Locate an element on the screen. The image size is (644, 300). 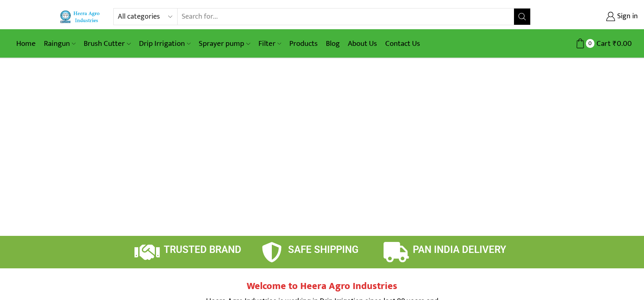
a: Sign in is located at coordinates (590, 16).